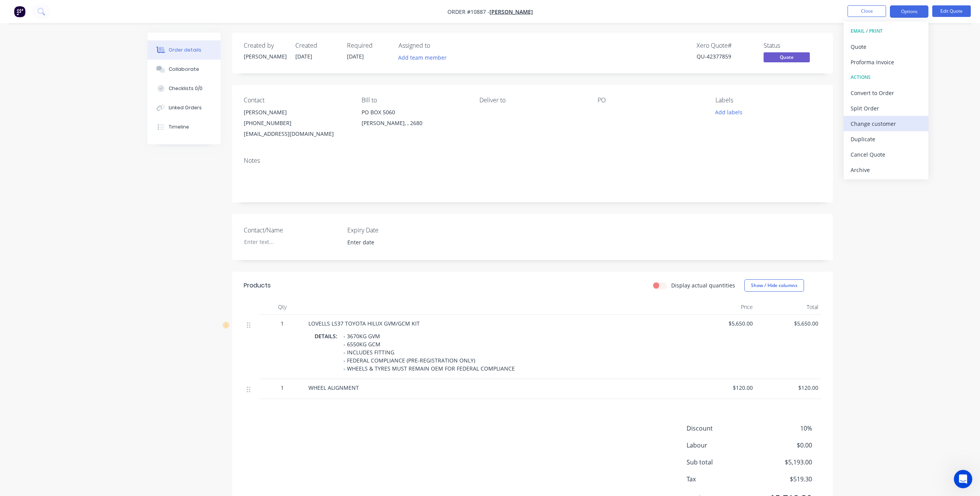 This screenshot has width=980, height=496. I want to click on span: $519.30, so click(783, 479).